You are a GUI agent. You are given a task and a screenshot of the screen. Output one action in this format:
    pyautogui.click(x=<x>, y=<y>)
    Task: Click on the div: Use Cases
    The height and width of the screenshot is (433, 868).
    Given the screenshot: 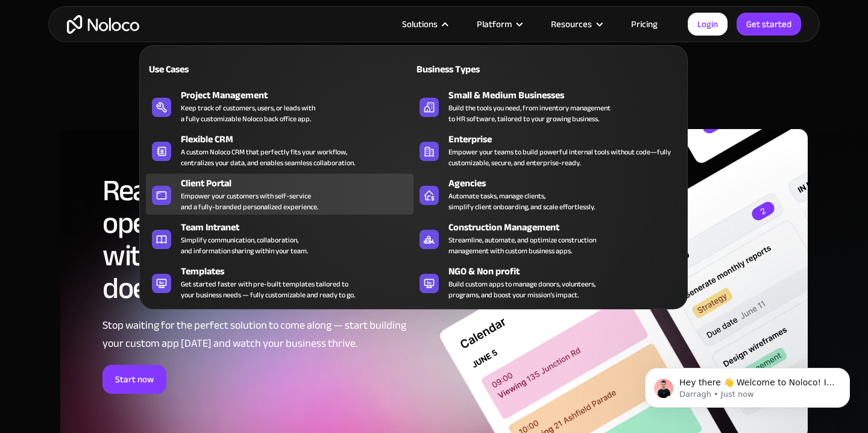 What is the action you would take?
    pyautogui.click(x=210, y=69)
    